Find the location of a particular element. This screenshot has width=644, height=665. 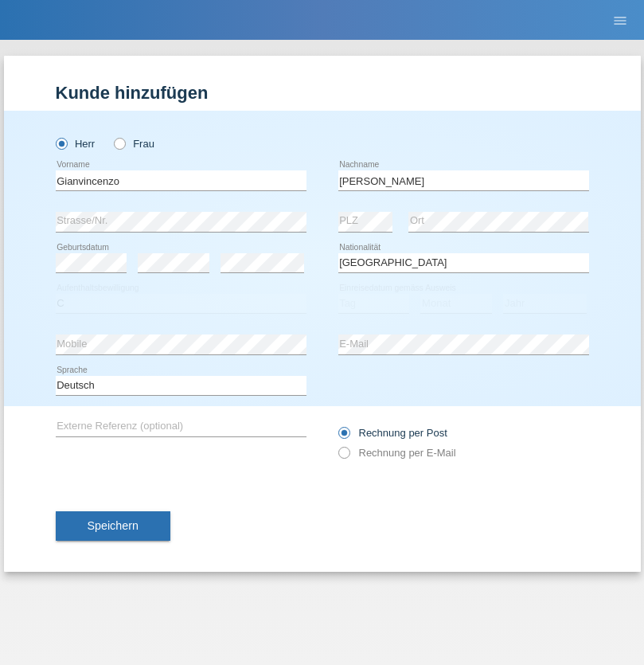

label: Herr is located at coordinates (75, 143).